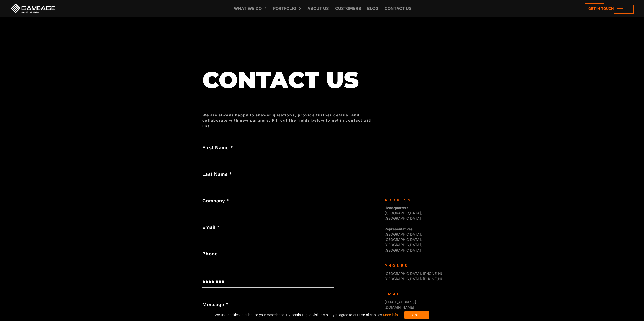 The width and height of the screenshot is (644, 321). What do you see at coordinates (268, 227) in the screenshot?
I see `label: Email *` at bounding box center [268, 227].